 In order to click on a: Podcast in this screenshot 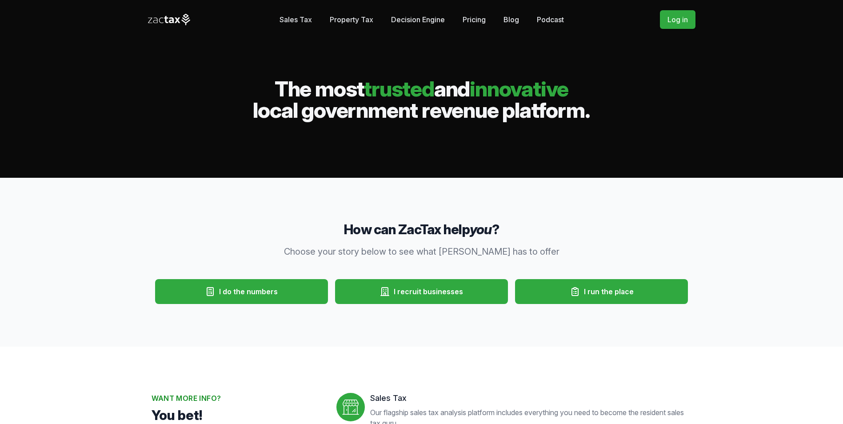, I will do `click(550, 20)`.